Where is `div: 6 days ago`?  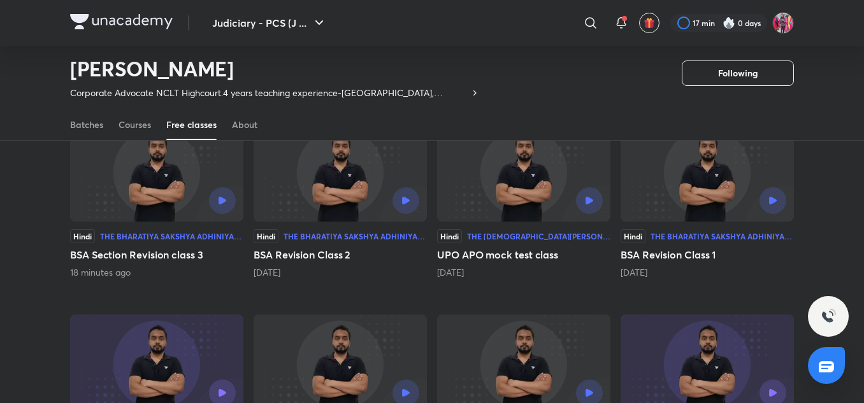 div: 6 days ago is located at coordinates (707, 273).